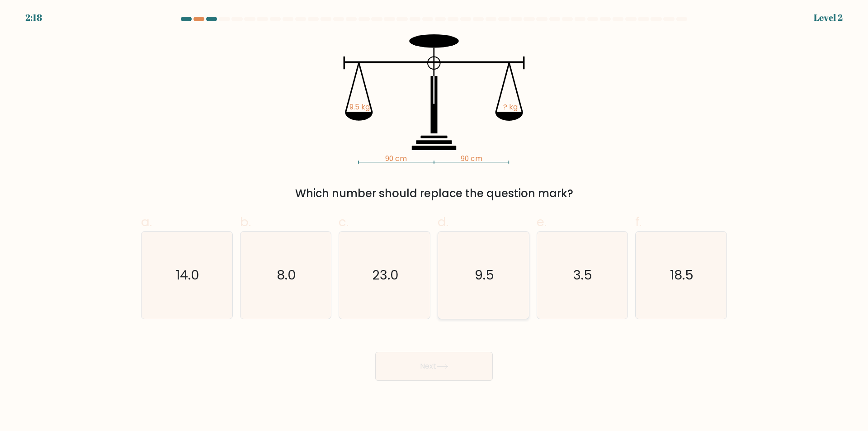 Image resolution: width=868 pixels, height=431 pixels. What do you see at coordinates (344, 221) in the screenshot?
I see `span: c.` at bounding box center [344, 221].